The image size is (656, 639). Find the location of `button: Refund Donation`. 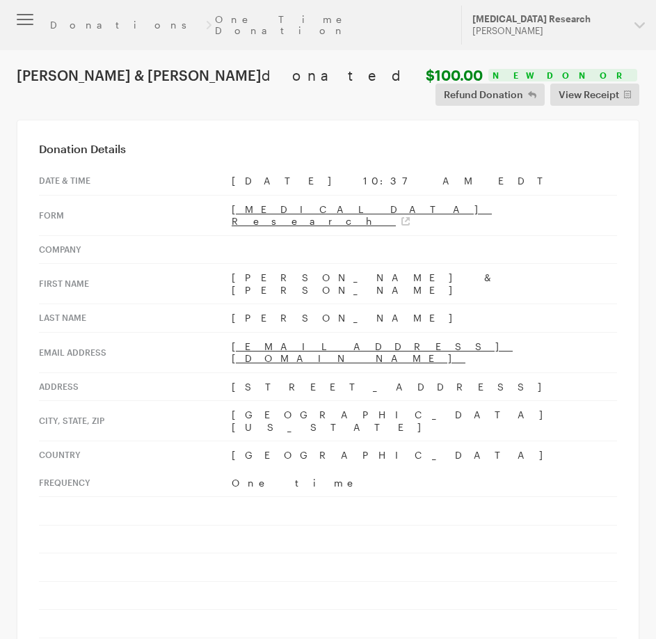

button: Refund Donation is located at coordinates (490, 95).